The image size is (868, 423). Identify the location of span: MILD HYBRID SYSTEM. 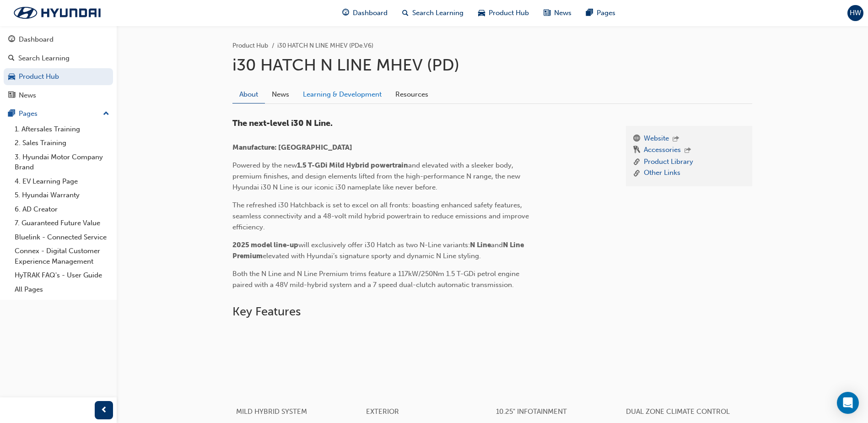
(271, 412).